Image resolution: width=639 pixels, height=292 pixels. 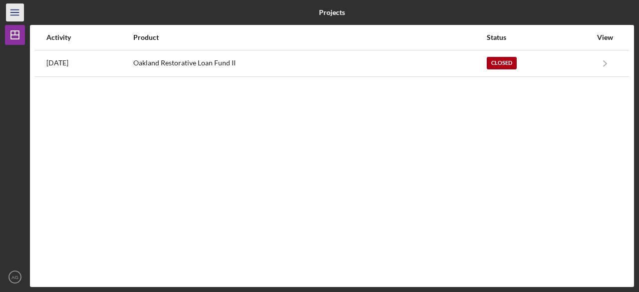 I want to click on div: Status, so click(x=539, y=37).